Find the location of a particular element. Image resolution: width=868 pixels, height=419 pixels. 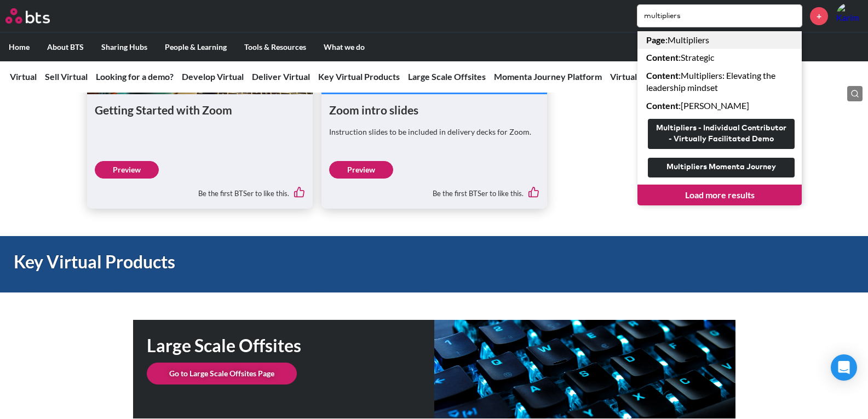

a: Page:Multipliers is located at coordinates (720, 40).